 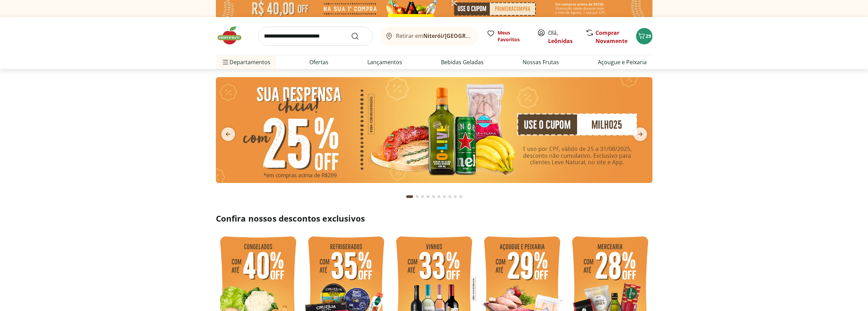 What do you see at coordinates (450, 197) in the screenshot?
I see `button: Go to page 8 from fs-carousel` at bounding box center [450, 197].